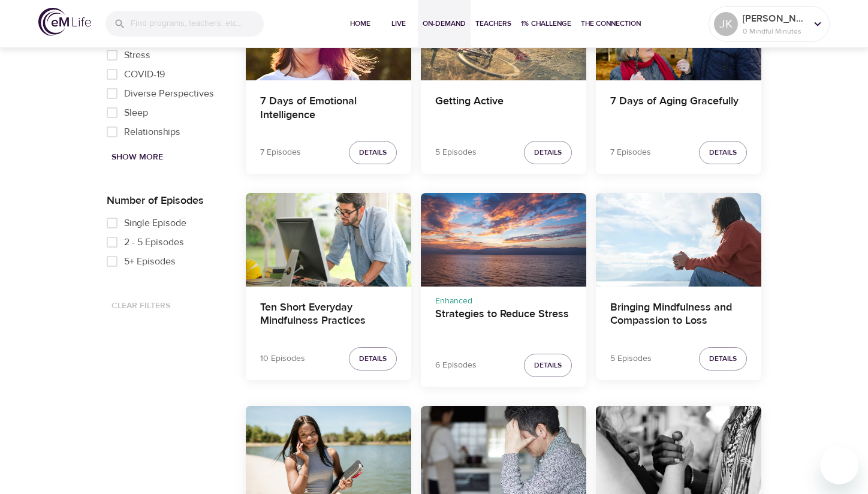 The height and width of the screenshot is (494, 868). Describe the element at coordinates (679, 316) in the screenshot. I see `h4: Bringing Mindfulness and Compassion to Loss` at that location.